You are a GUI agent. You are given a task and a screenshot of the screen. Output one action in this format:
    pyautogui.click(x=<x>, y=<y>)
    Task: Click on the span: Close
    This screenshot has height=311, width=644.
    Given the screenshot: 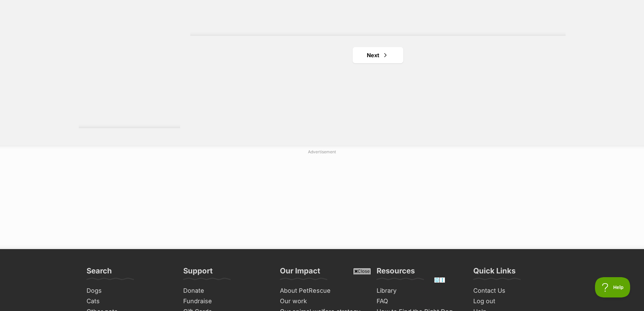 What is the action you would take?
    pyautogui.click(x=362, y=271)
    